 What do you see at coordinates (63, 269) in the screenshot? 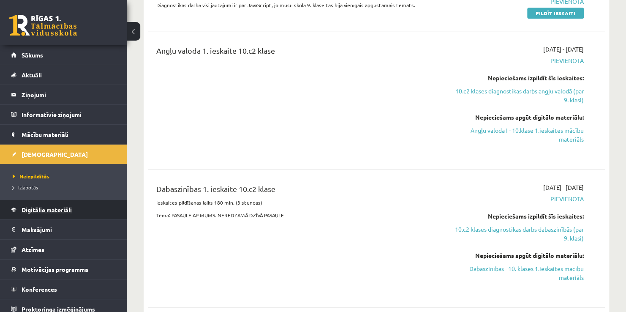
I see `a: Motivācijas programma` at bounding box center [63, 269].